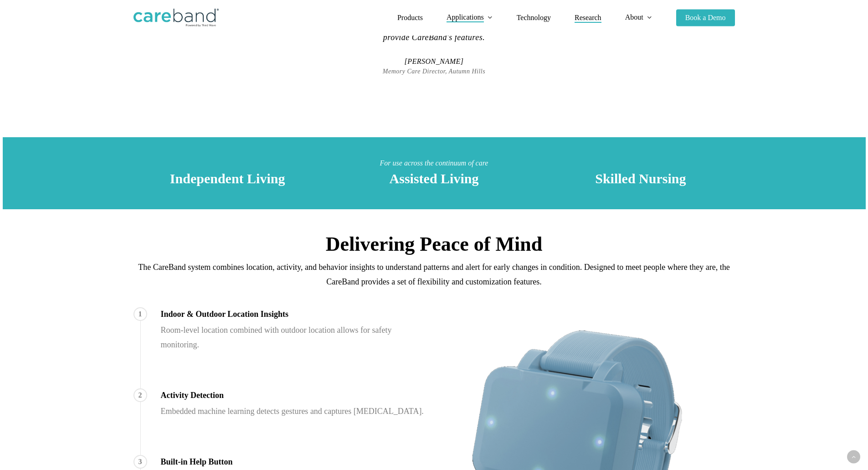 This screenshot has height=470, width=868. I want to click on span: Technology, so click(533, 17).